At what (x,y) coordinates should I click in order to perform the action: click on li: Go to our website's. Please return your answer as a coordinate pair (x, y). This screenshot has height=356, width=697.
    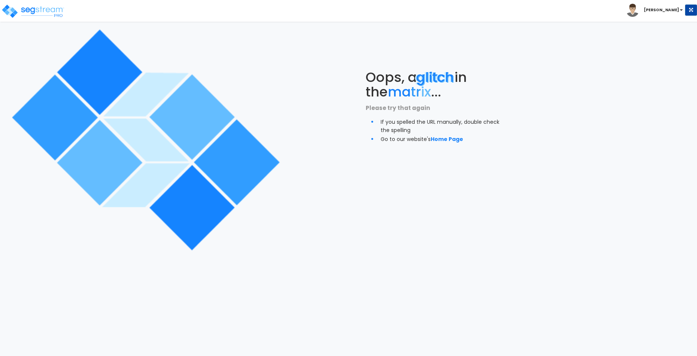
    Looking at the image, I should click on (443, 139).